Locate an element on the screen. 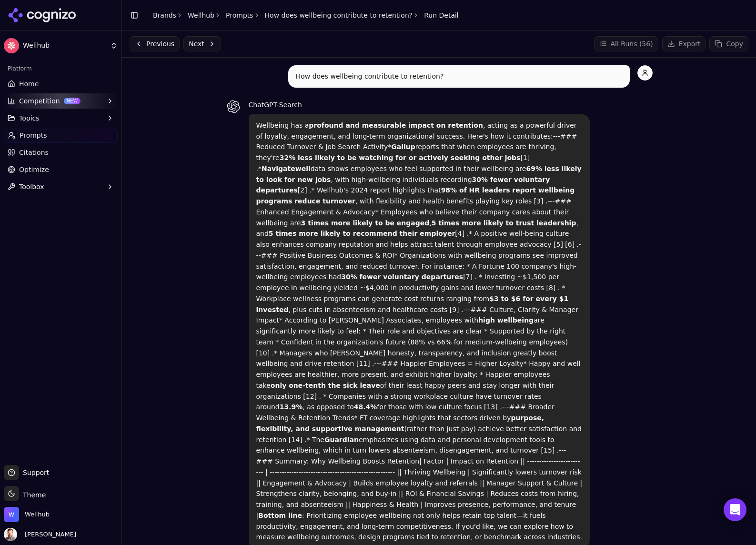 The image size is (756, 545). span: ChatGPT-Search is located at coordinates (276, 105).